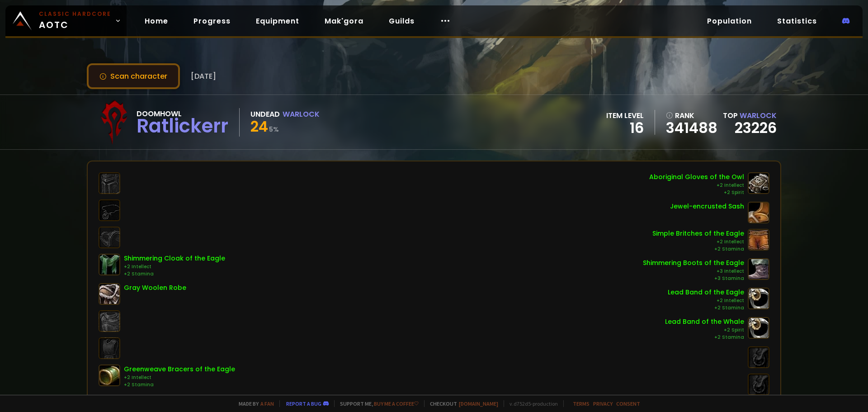  What do you see at coordinates (396, 403) in the screenshot?
I see `a: Buy me a coffee` at bounding box center [396, 403].